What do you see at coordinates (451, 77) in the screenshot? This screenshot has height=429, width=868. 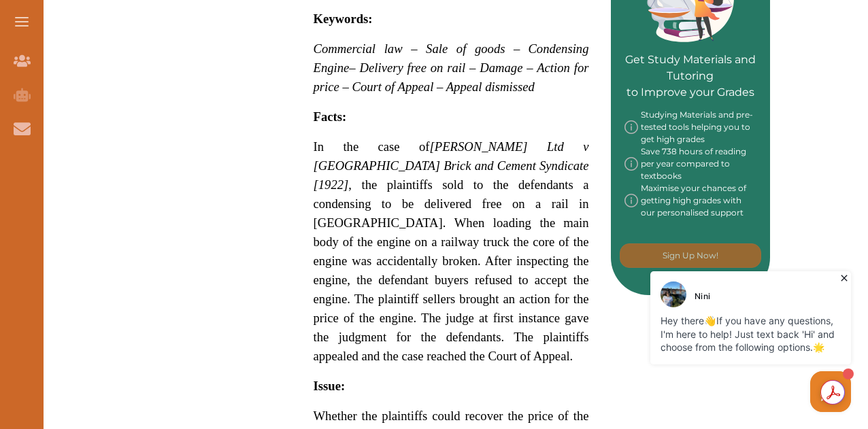 I see `span: – Delivery free on rail – Damage – Action for price – Court of Appeal – Appeal dismissed` at bounding box center [451, 77].